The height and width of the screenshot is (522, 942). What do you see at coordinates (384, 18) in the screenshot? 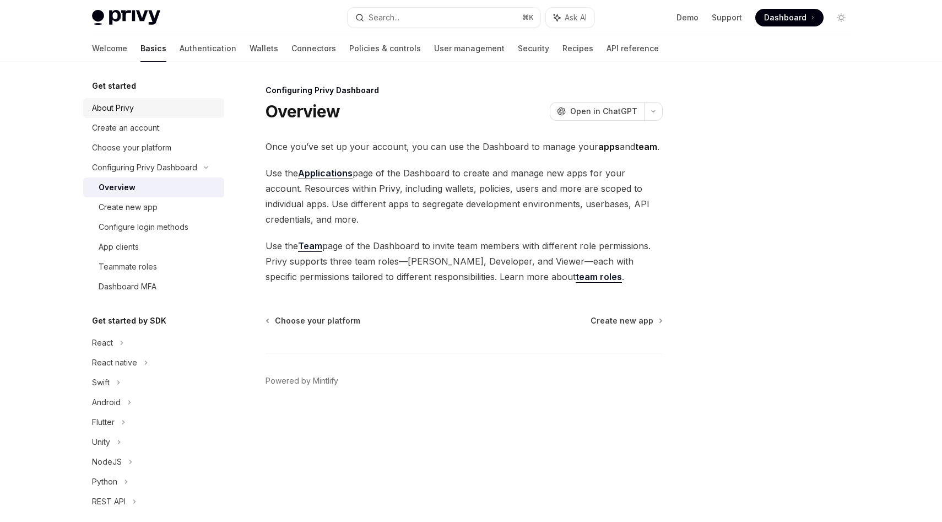
I see `div: Search...` at bounding box center [384, 18].